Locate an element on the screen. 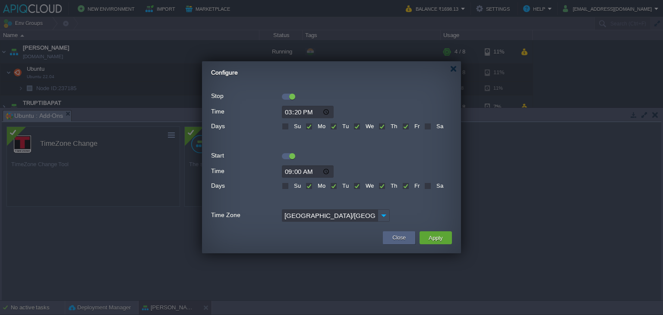 The height and width of the screenshot is (315, 663). label: Stop is located at coordinates (246, 96).